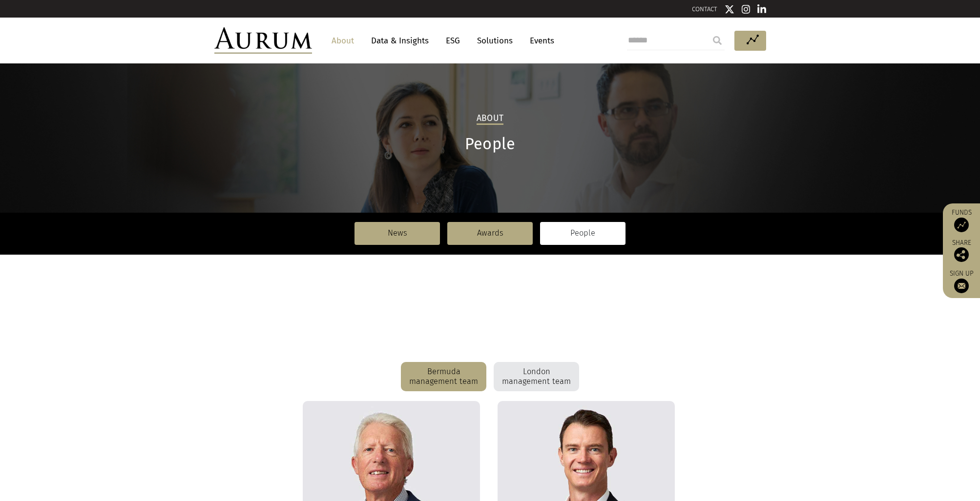 The height and width of the screenshot is (501, 980). I want to click on a: ESG, so click(452, 41).